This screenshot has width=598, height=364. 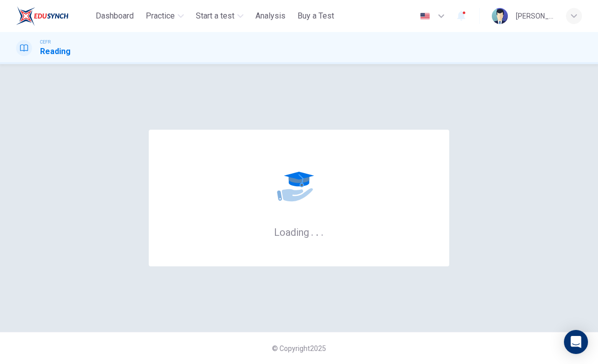 I want to click on button: Analysis, so click(x=271, y=16).